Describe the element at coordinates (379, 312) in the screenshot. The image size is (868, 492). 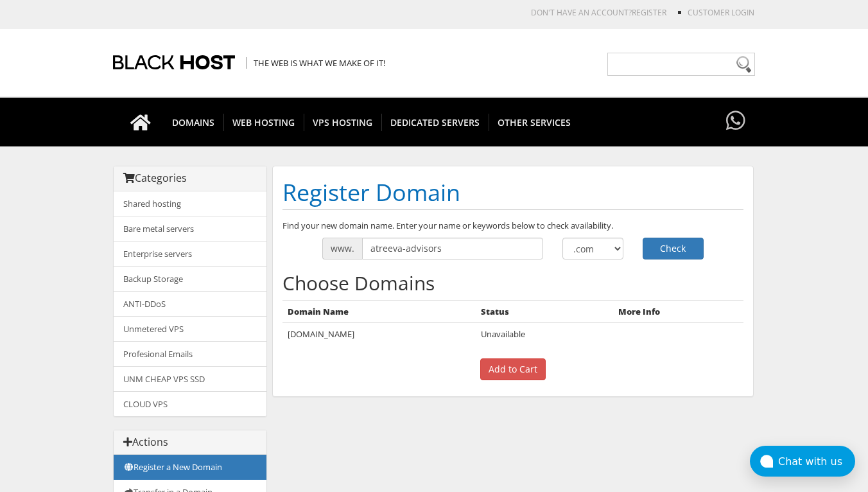
I see `th: Domain Name` at that location.